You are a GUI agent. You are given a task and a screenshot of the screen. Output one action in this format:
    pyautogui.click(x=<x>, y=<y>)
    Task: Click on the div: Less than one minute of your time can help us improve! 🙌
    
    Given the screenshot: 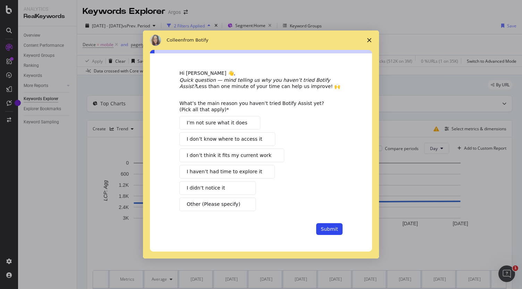 What is the action you would take?
    pyautogui.click(x=261, y=83)
    